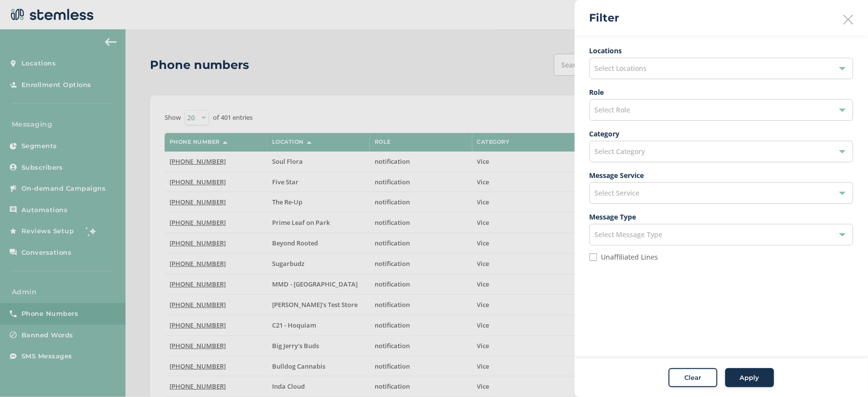  Describe the element at coordinates (749, 378) in the screenshot. I see `span: Apply` at that location.